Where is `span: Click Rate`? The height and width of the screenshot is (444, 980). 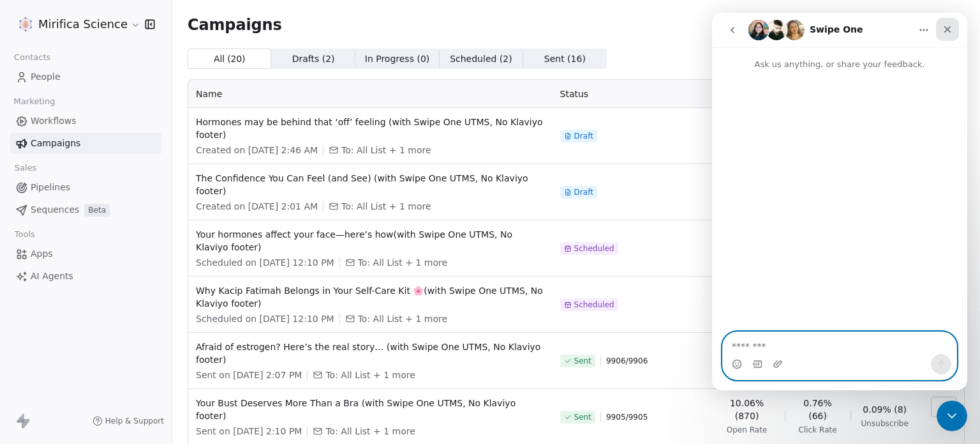
span: Click Rate is located at coordinates (817, 430).